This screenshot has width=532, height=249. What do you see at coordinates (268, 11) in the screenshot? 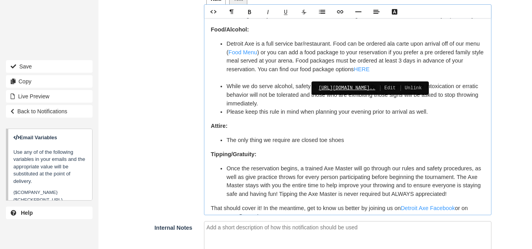
I see `a: Italic` at bounding box center [268, 11].